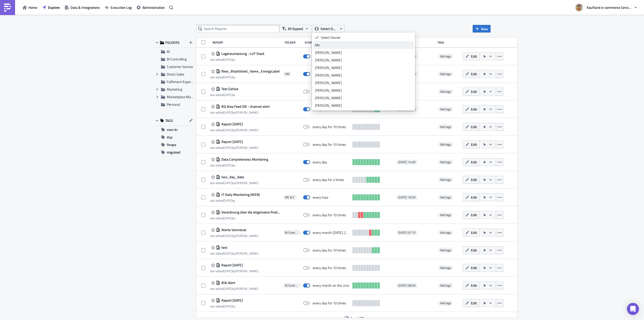  I want to click on span: finops, so click(171, 145).